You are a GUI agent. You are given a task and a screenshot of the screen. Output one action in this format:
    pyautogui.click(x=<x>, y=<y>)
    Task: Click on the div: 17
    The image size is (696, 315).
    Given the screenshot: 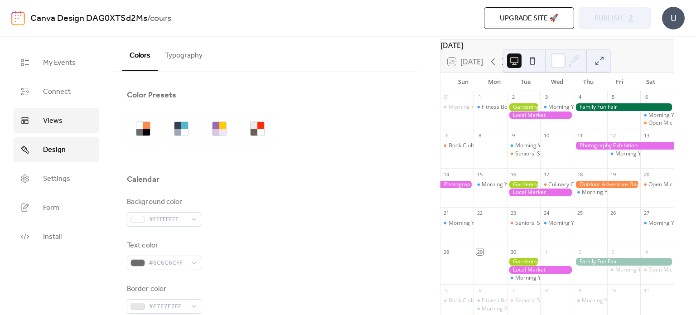 What is the action you would take?
    pyautogui.click(x=546, y=174)
    